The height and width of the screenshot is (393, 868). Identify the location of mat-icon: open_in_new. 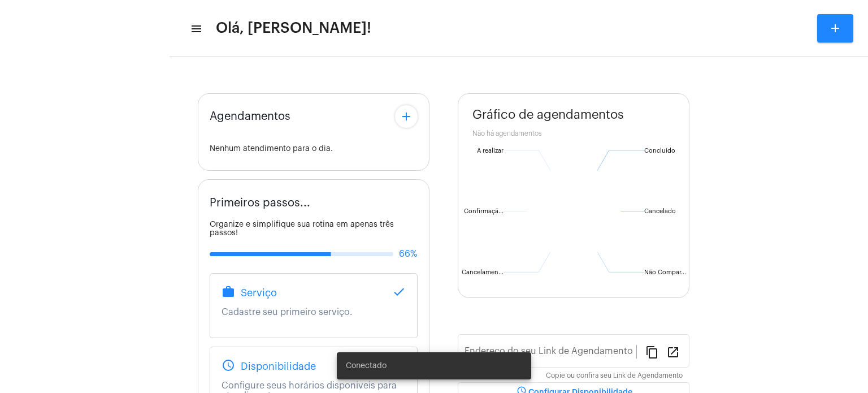
(673, 352).